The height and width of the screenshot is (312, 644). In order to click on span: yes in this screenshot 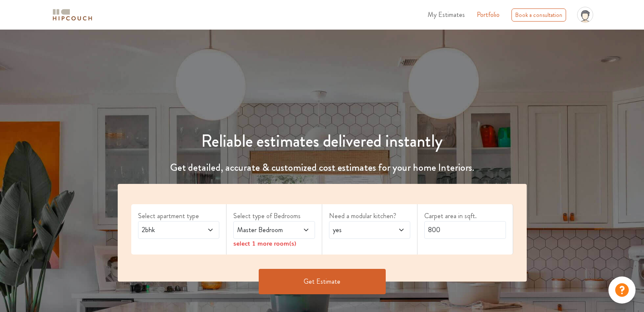, I will do `click(358, 230)`.